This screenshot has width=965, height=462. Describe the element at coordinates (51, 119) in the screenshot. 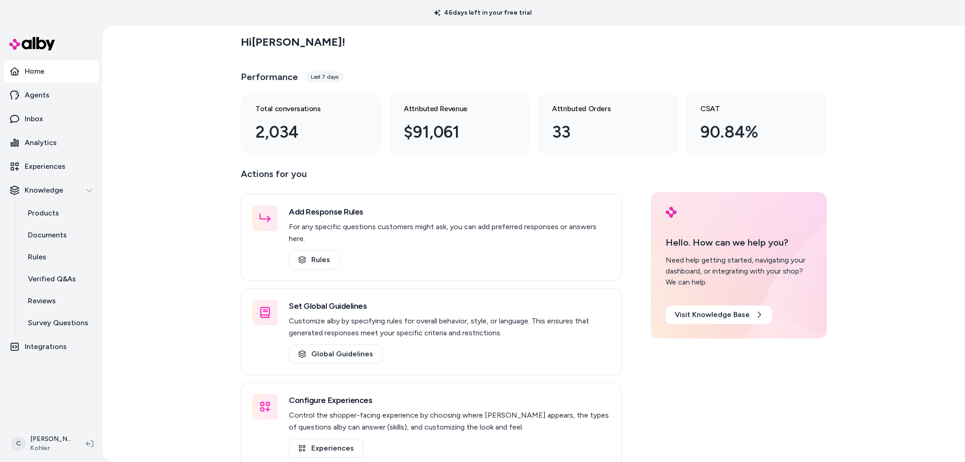

I see `a: Inbox` at that location.